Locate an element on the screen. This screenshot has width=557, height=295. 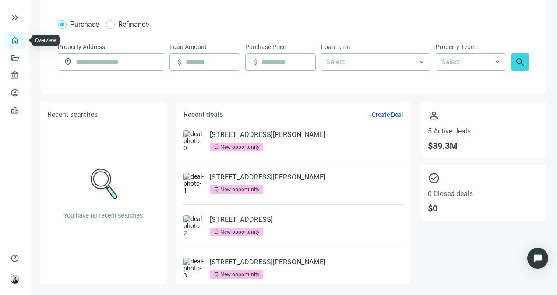
img: deal-photo-3 is located at coordinates (194, 268).